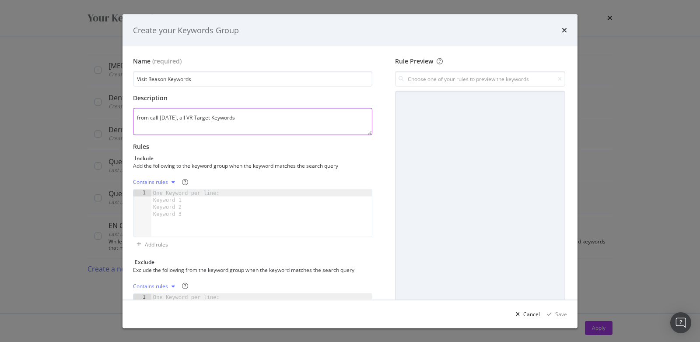 The image size is (700, 342). Describe the element at coordinates (142, 61) in the screenshot. I see `div: Name` at that location.